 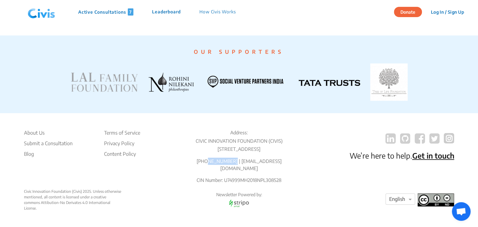 I want to click on img: footer logo, so click(x=435, y=200).